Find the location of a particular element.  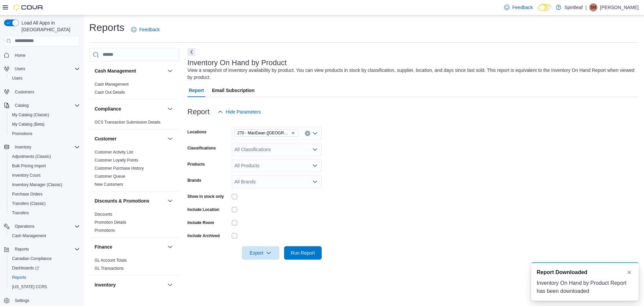

button: Transfers (Classic) is located at coordinates (45, 203).